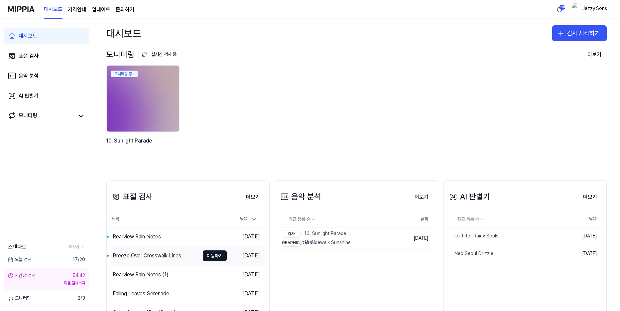 Image resolution: width=620 pixels, height=311 pixels. I want to click on div: Rearview Rain Notes, so click(137, 236).